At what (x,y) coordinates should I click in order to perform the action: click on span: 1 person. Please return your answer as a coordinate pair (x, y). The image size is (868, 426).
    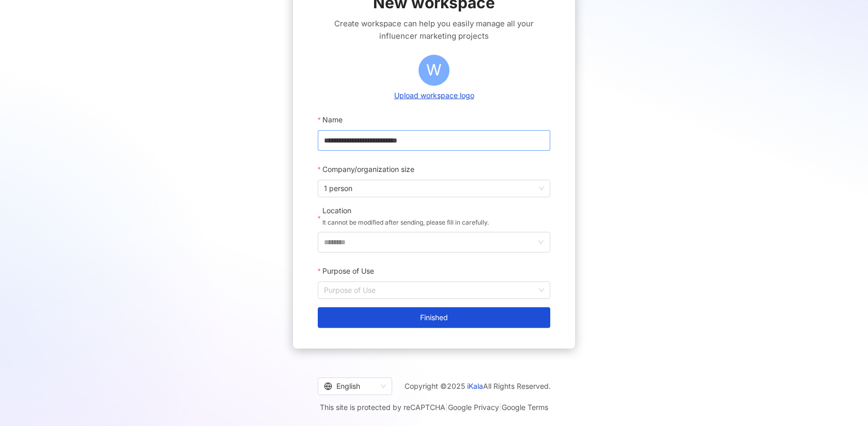
    Looking at the image, I should click on (434, 188).